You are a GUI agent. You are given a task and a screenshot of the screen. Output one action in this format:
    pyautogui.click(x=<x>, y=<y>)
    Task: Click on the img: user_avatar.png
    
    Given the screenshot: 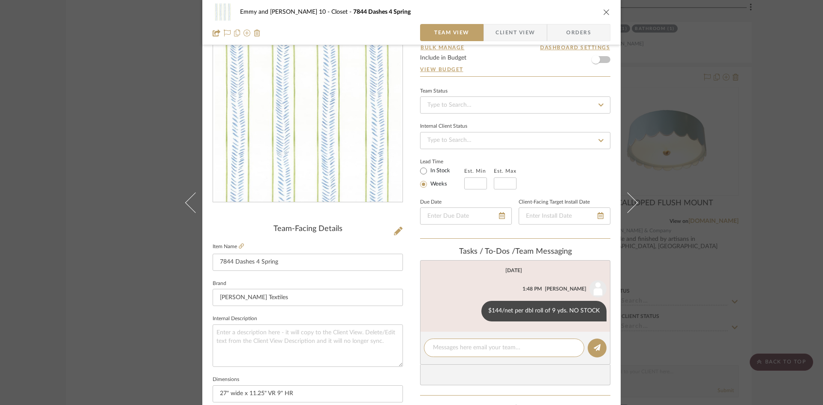 What is the action you would take?
    pyautogui.click(x=598, y=289)
    